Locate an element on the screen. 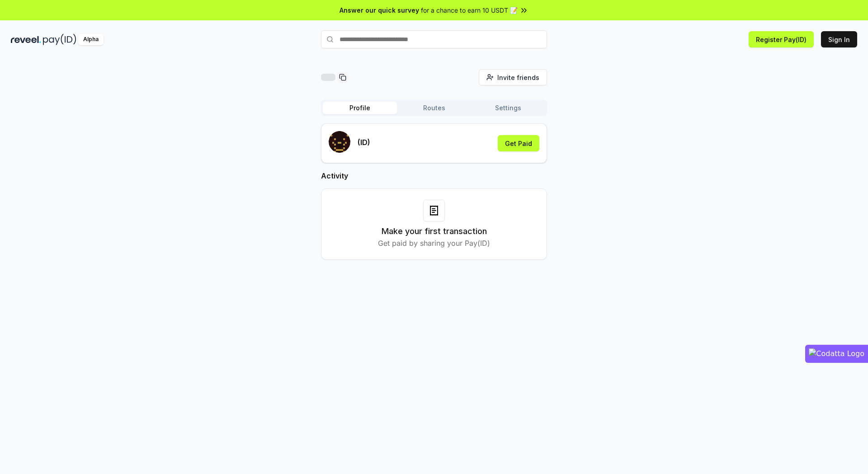 The height and width of the screenshot is (474, 868). span: Invite friends is located at coordinates (518, 77).